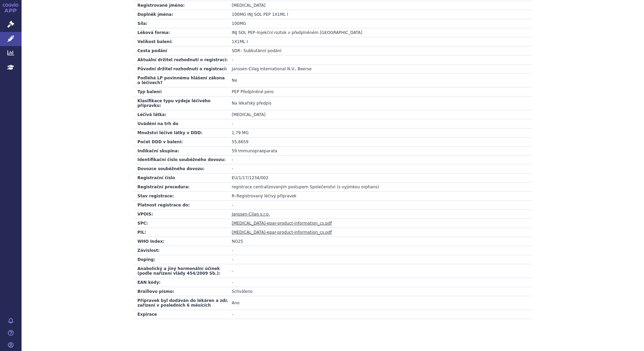  I want to click on span: Registrovaný léčivý přípravek, so click(266, 196).